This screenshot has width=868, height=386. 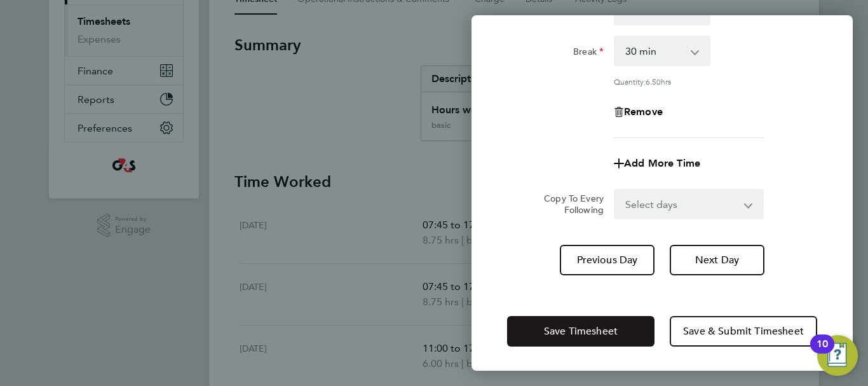 What do you see at coordinates (581, 331) in the screenshot?
I see `span: Save Timesheet` at bounding box center [581, 331].